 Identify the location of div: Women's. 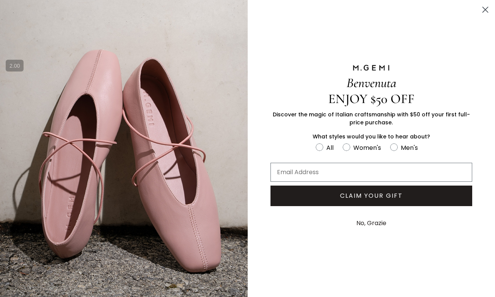
(367, 147).